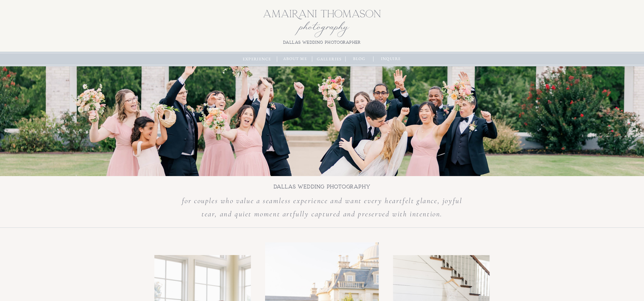  Describe the element at coordinates (329, 59) in the screenshot. I see `nav: galleries` at that location.